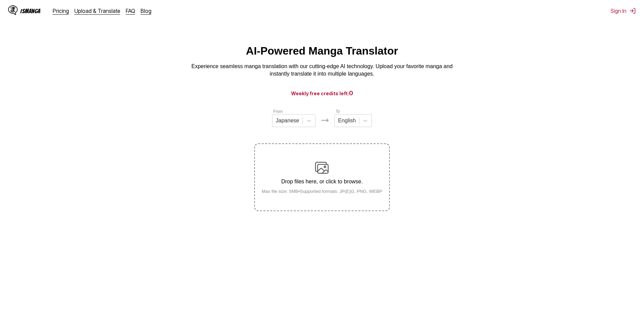 Image resolution: width=644 pixels, height=324 pixels. I want to click on a: Pricing, so click(61, 11).